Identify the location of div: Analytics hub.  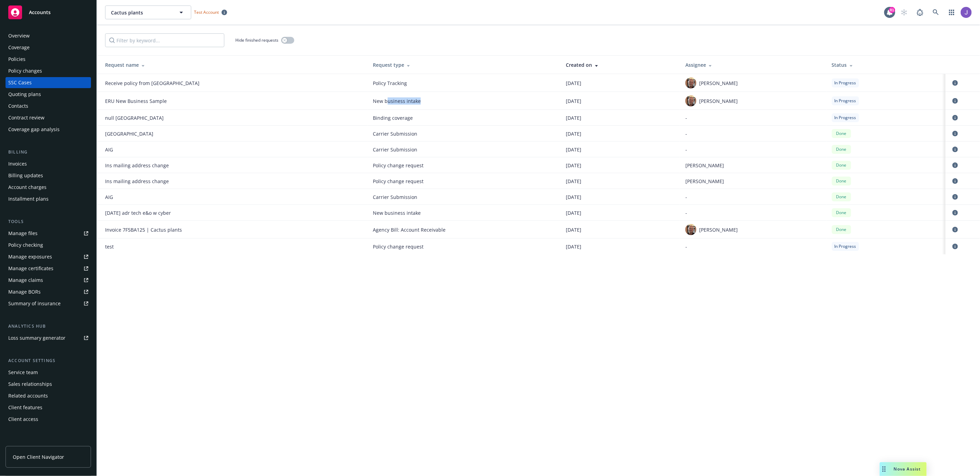
(48, 327).